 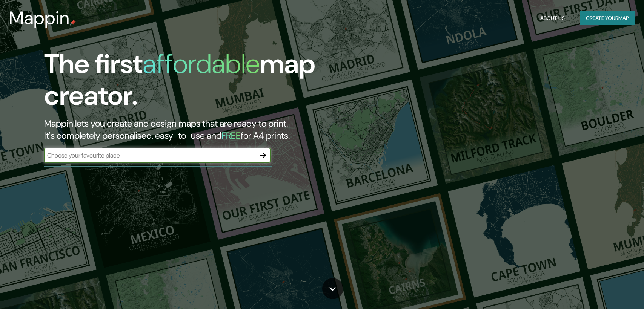 I want to click on h5: FREE, so click(x=231, y=135).